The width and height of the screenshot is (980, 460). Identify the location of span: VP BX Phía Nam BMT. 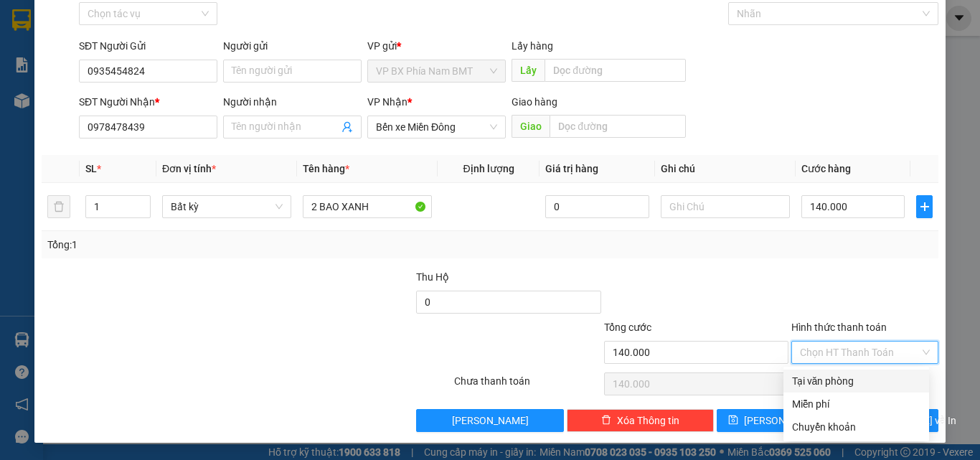
(437, 71).